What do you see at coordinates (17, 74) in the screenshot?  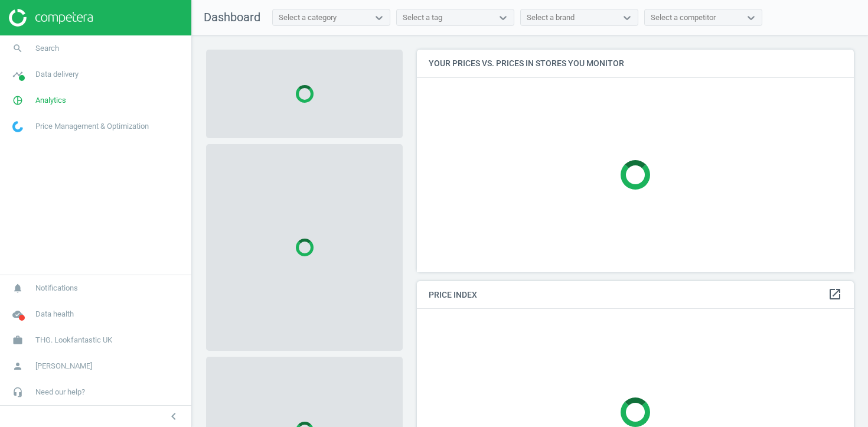 I see `i: timeline` at bounding box center [17, 74].